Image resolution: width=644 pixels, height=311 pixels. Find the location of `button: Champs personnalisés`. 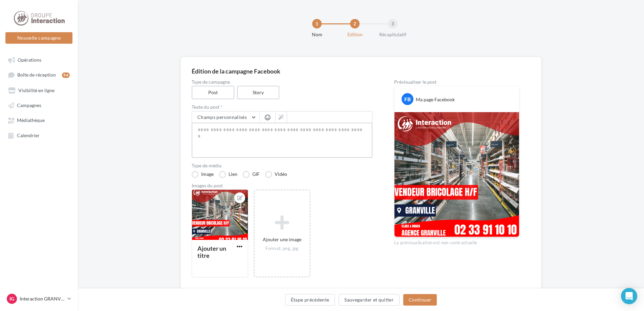

button: Champs personnalisés is located at coordinates (225, 118).